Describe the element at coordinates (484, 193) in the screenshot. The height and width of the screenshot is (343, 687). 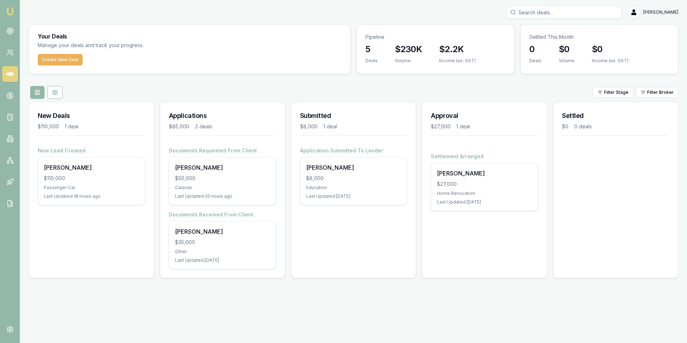
I see `div: Home Renovation` at that location.